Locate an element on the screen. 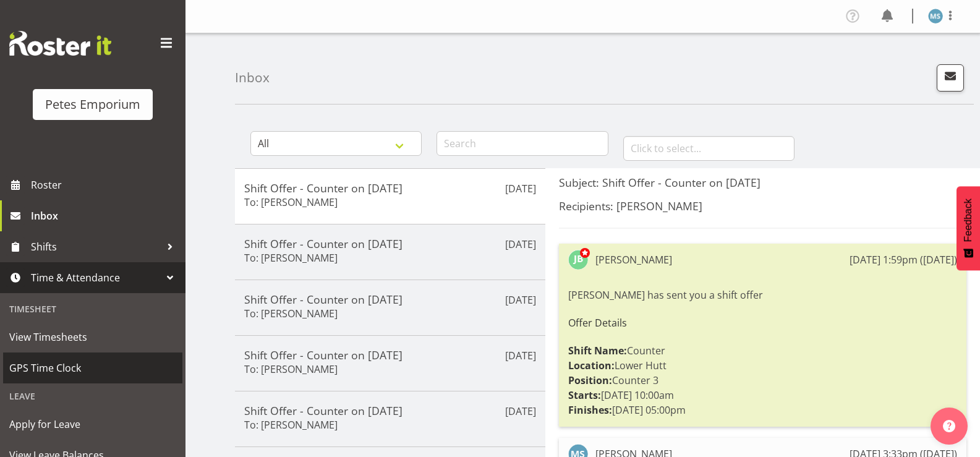 Image resolution: width=980 pixels, height=457 pixels. div: Petes Emporium is located at coordinates (93, 104).